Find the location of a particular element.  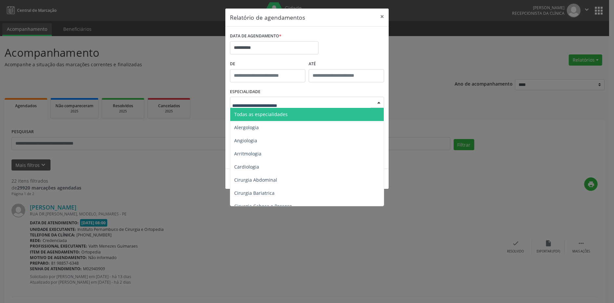

span: Cardiologia is located at coordinates (246, 167).